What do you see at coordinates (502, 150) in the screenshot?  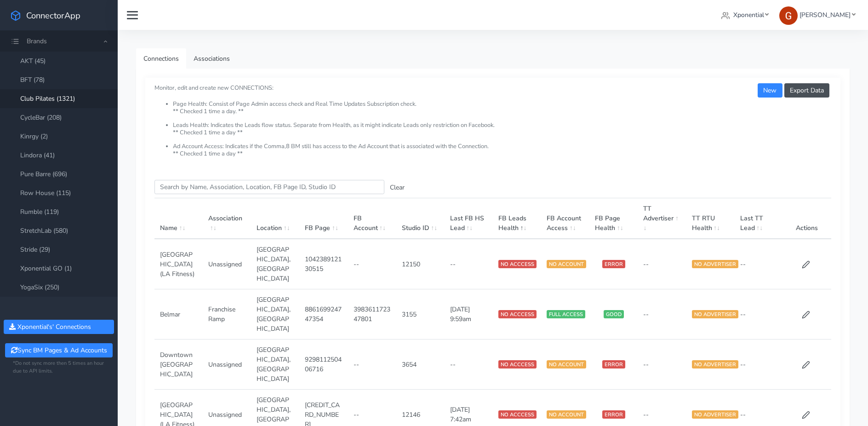 I see `li: Ad Account Access: Indicates if the Comma,8 BM still has access to the Ad Account that is associa...` at bounding box center [502, 150].